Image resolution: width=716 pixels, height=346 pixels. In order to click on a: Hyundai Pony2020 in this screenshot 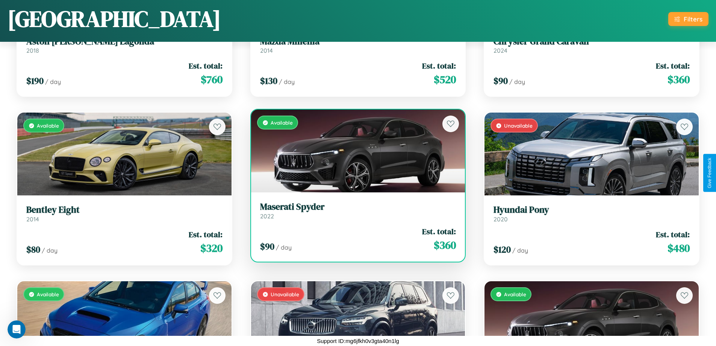, I will do `click(592, 213)`.